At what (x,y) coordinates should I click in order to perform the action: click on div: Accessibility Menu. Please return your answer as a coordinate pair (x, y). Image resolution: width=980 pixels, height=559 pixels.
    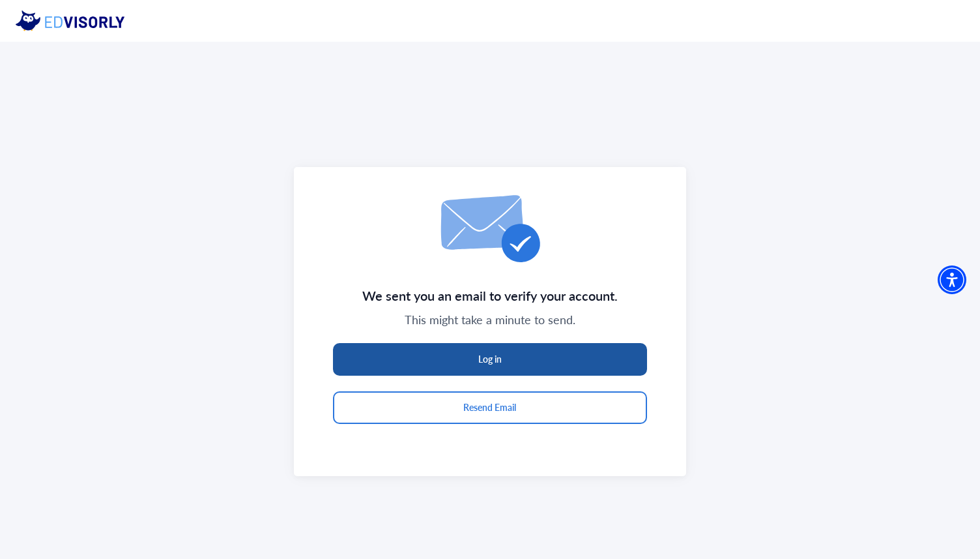
    Looking at the image, I should click on (952, 280).